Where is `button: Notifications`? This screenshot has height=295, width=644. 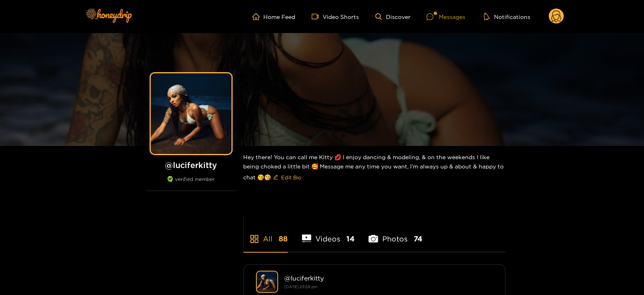 button: Notifications is located at coordinates (507, 16).